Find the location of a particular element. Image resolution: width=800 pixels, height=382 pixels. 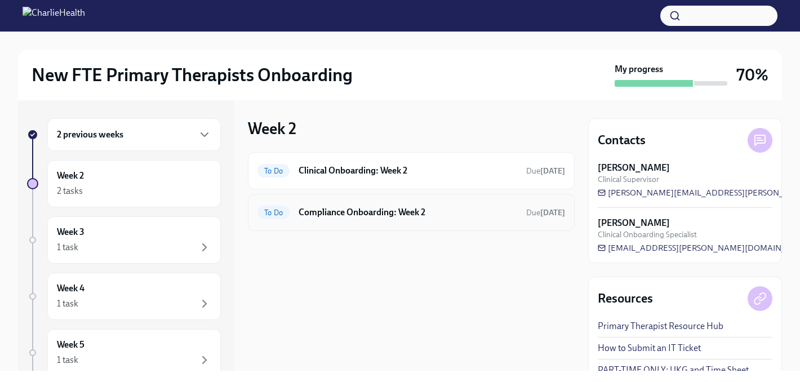

a: Primary Therapist Resource Hub is located at coordinates (660, 326).